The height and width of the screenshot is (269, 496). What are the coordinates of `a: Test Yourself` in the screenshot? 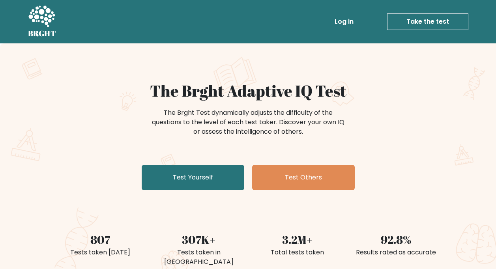 It's located at (193, 177).